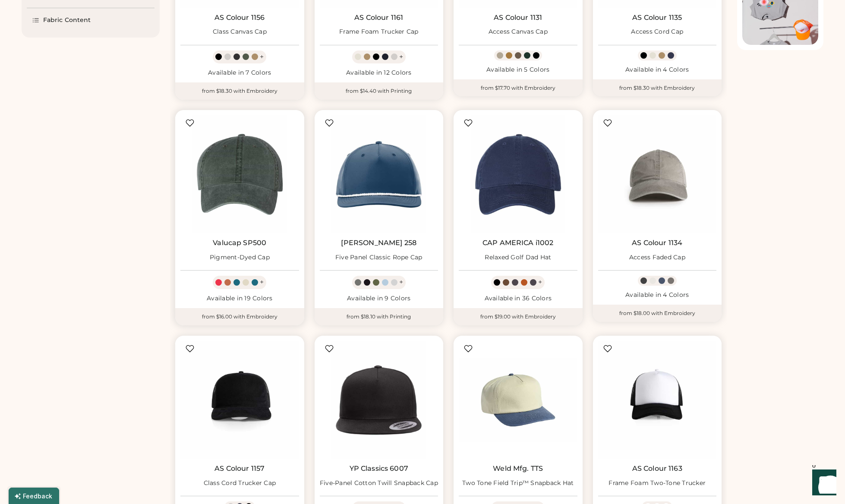  I want to click on a: AS Colour 1135, so click(657, 18).